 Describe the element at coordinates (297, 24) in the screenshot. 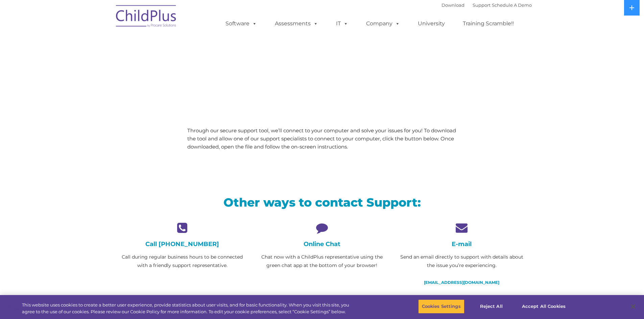

I see `a: Assessments` at that location.